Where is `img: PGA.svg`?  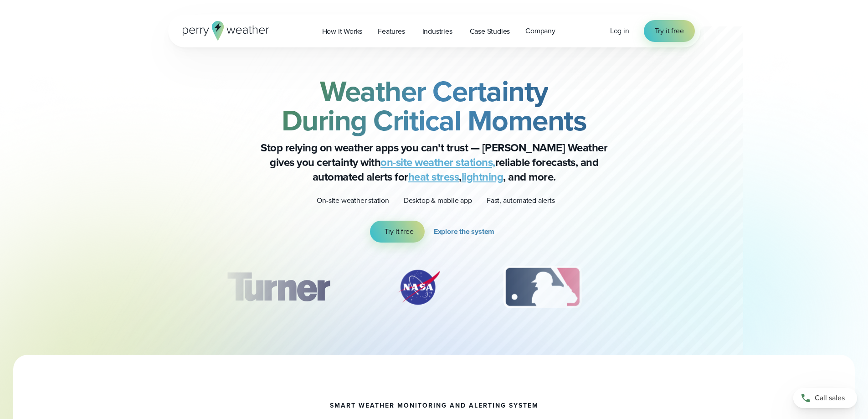
img: PGA.svg is located at coordinates (671, 288).